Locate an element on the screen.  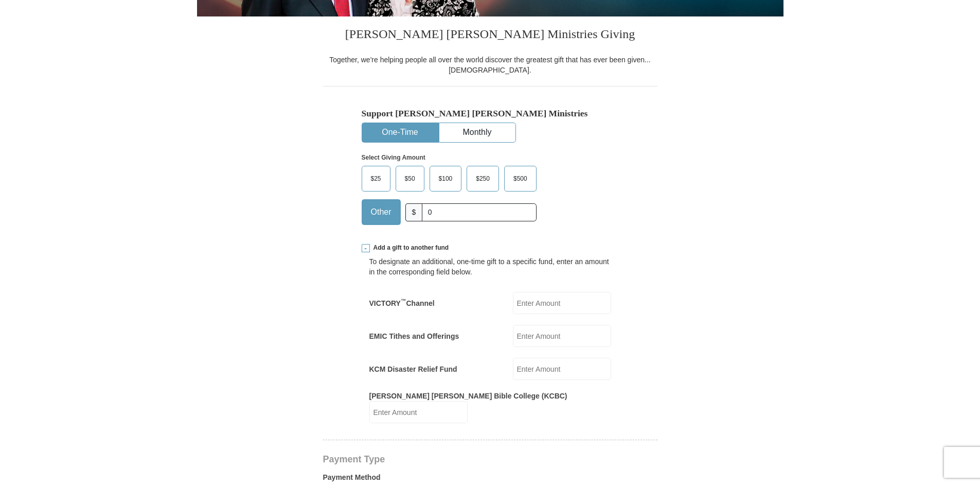
sup: ™ is located at coordinates (403, 300).